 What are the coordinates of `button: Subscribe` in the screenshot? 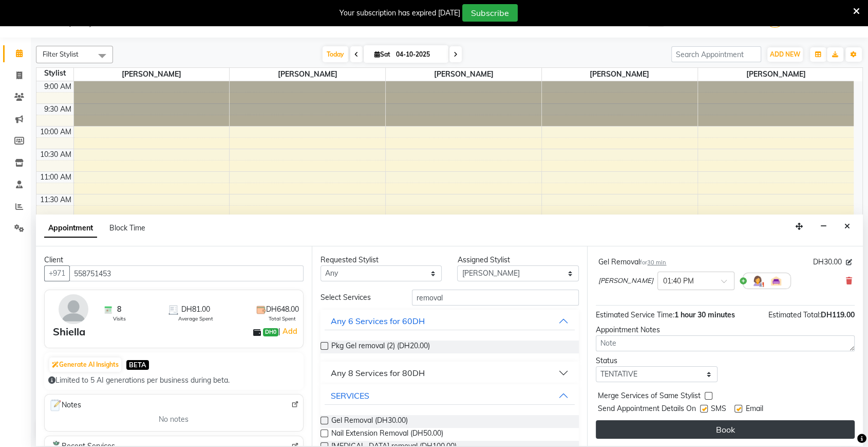 It's located at (490, 13).